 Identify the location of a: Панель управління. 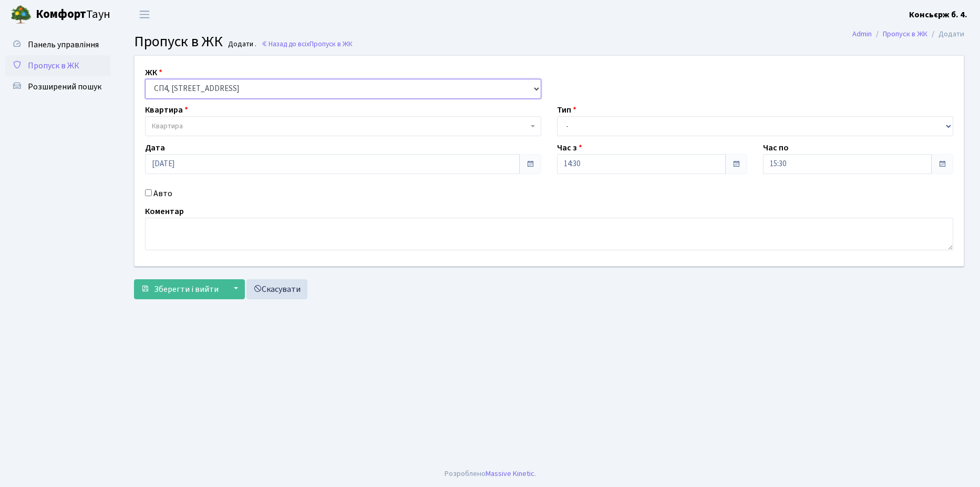
(58, 45).